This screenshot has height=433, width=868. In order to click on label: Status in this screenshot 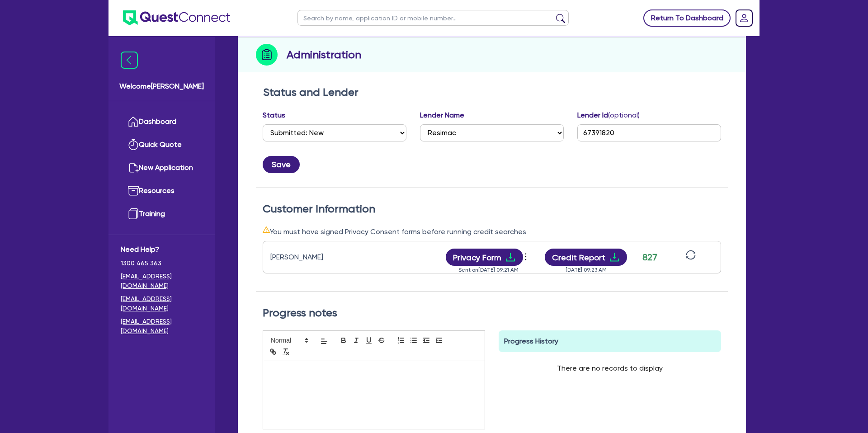, I will do `click(274, 115)`.